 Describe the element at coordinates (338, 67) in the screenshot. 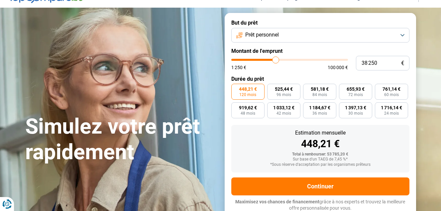

I see `span: 100 000 €` at that location.